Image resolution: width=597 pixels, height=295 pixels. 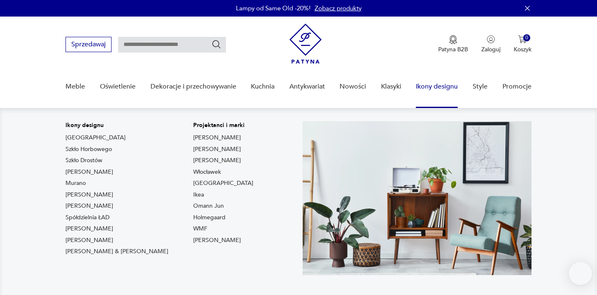 I want to click on a: Omann Jun, so click(x=208, y=206).